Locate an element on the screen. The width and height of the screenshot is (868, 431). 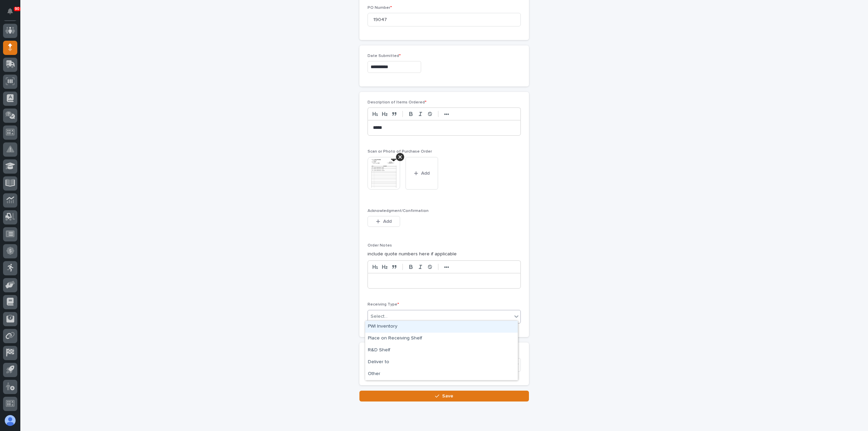
div: PWI Inventory is located at coordinates (441, 327).